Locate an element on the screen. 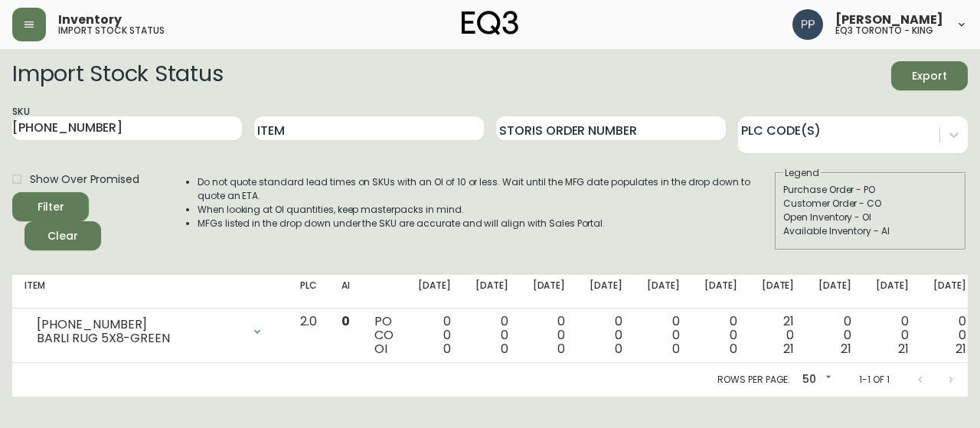  td: 2.0 is located at coordinates (308, 335).